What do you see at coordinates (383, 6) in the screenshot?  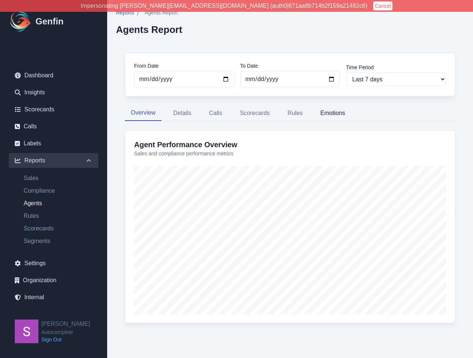 I see `button: Cancel` at bounding box center [383, 6].